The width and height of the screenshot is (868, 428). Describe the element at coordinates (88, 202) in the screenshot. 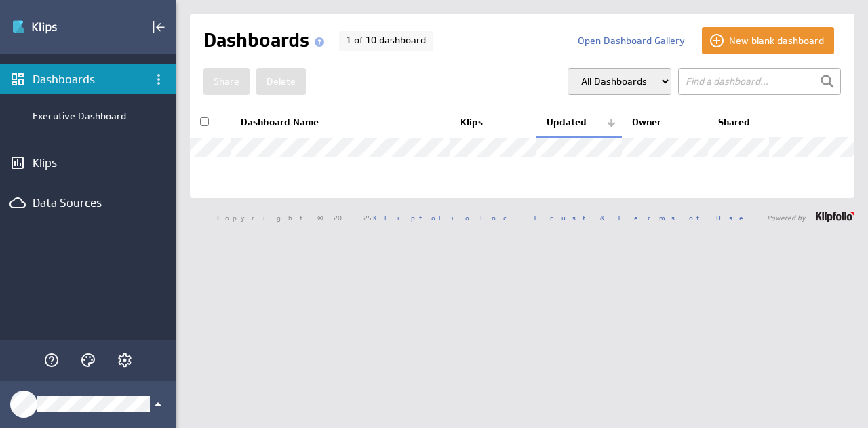

I see `div: Data Sources` at that location.